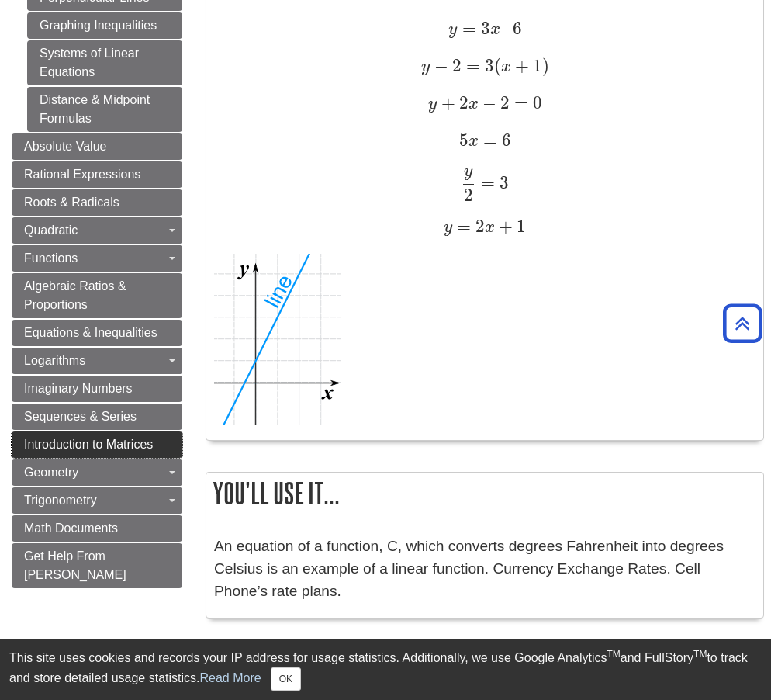  Describe the element at coordinates (97, 175) in the screenshot. I see `a: Rational Expressions` at that location.